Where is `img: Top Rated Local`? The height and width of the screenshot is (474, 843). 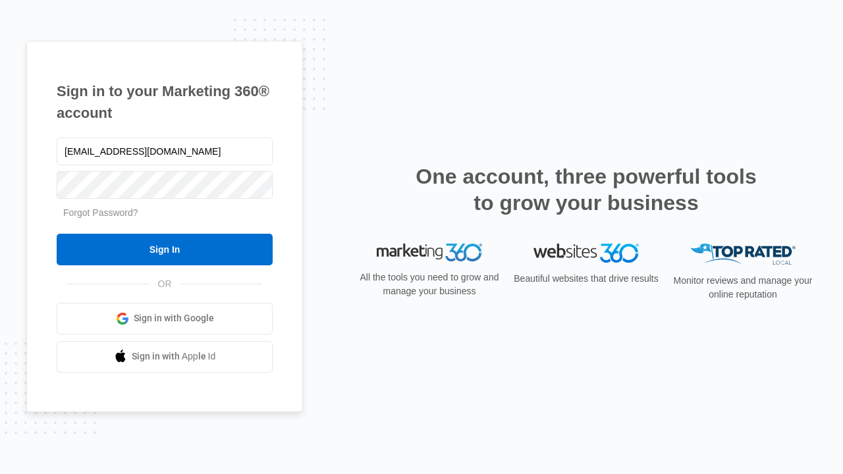 img: Top Rated Local is located at coordinates (743, 254).